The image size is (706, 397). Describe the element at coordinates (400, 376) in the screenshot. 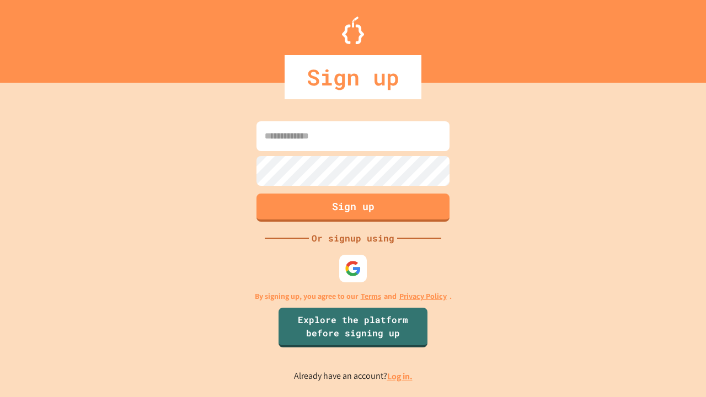

I see `a: Log in.` at that location.